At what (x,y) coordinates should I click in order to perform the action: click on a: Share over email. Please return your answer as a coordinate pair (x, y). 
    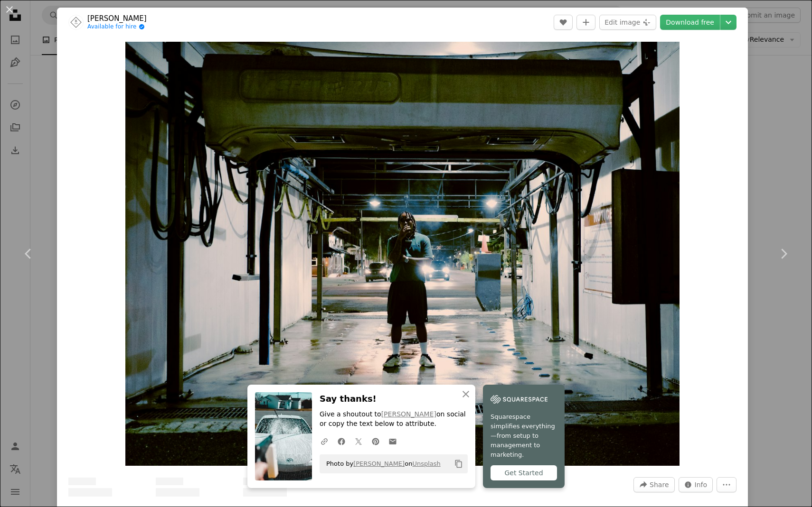
    Looking at the image, I should click on (393, 442).